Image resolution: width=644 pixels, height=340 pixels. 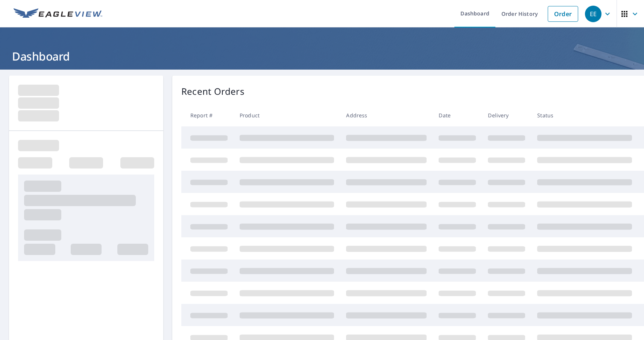 What do you see at coordinates (322, 56) in the screenshot?
I see `h1: Dashboard` at bounding box center [322, 56].